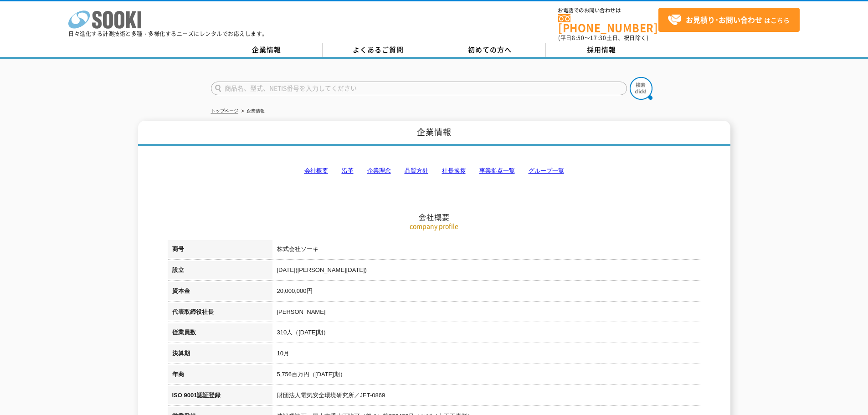 This screenshot has height=415, width=868. What do you see at coordinates (490, 50) in the screenshot?
I see `a: 初めての方へ` at bounding box center [490, 50].